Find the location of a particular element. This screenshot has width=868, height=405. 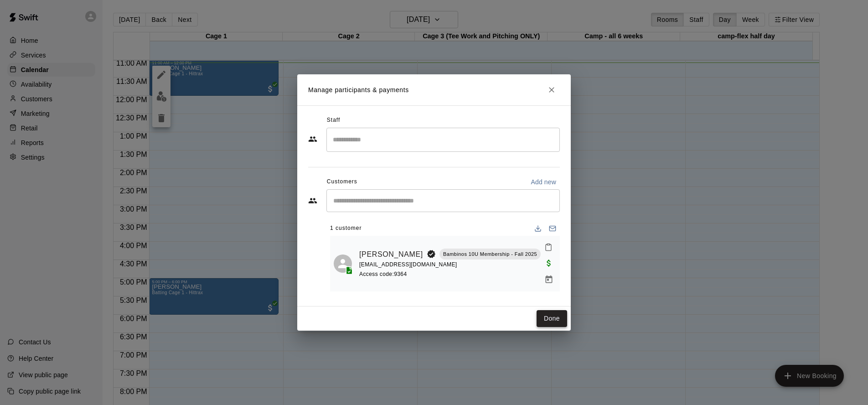

button: Manage bookings & payment is located at coordinates (549, 279).